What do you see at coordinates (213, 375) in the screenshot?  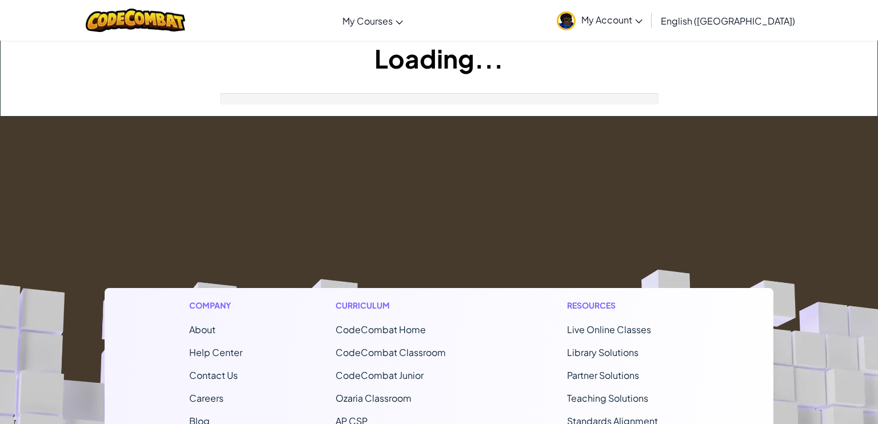 I see `span: Contact Us` at bounding box center [213, 375].